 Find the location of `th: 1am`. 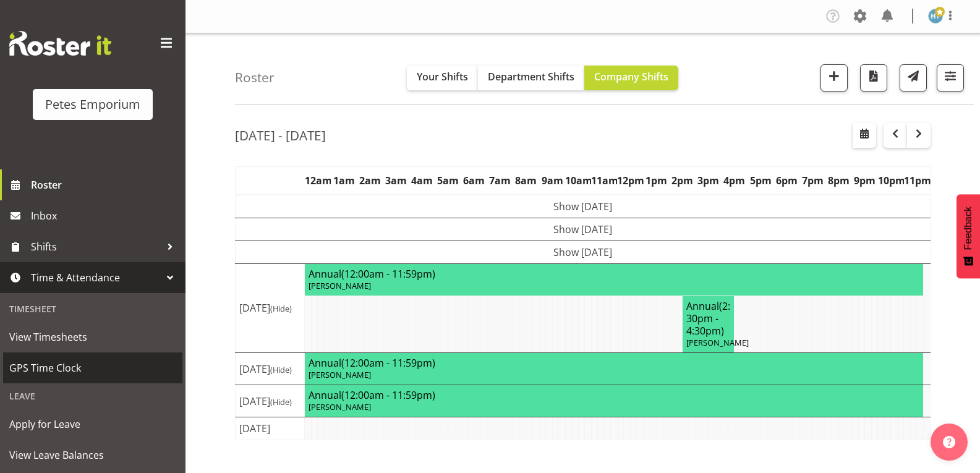

th: 1am is located at coordinates (344, 180).